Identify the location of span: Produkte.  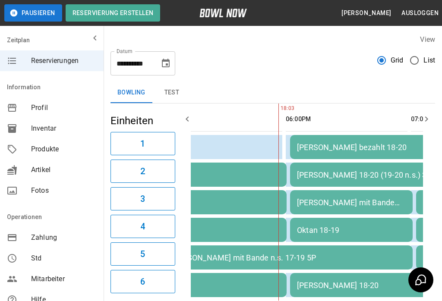
(64, 149).